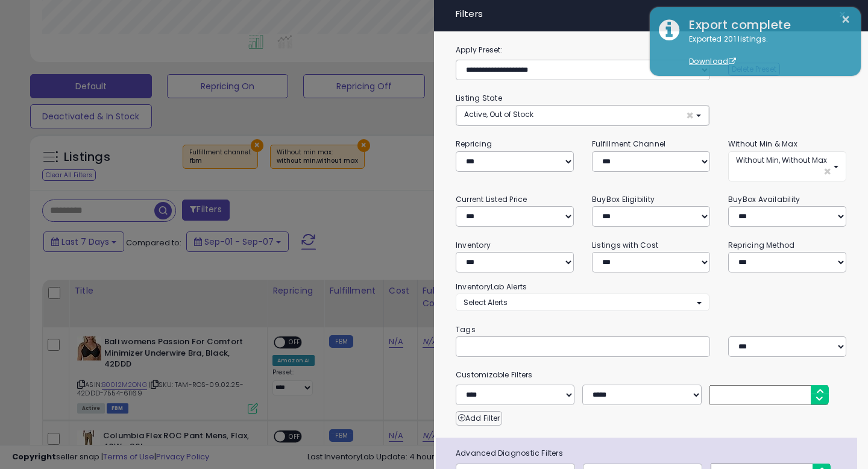 Image resolution: width=868 pixels, height=469 pixels. I want to click on button: Without Min, Without Max ×, so click(787, 166).